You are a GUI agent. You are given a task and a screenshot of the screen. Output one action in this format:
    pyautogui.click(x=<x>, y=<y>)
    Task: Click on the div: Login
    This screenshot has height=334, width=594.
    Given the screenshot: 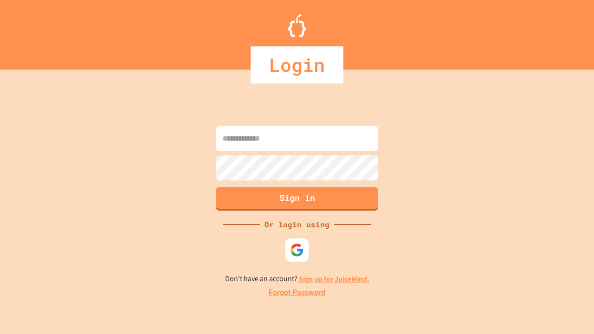 What is the action you would take?
    pyautogui.click(x=297, y=65)
    